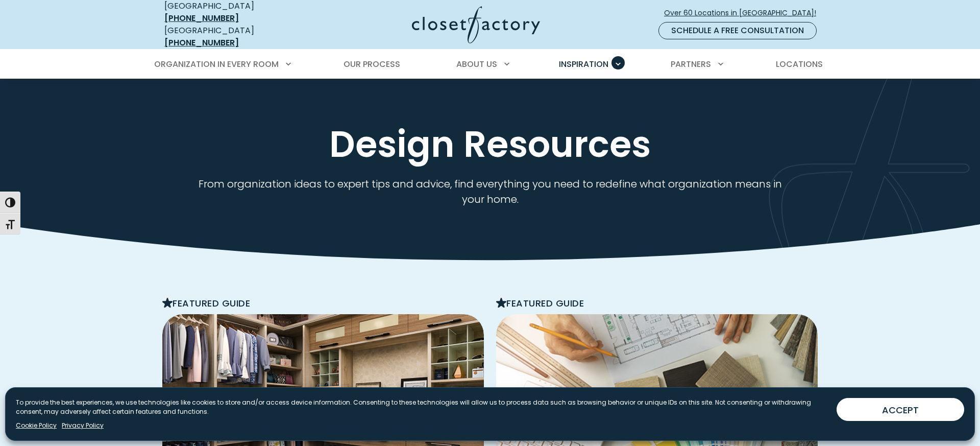 This screenshot has width=980, height=446. Describe the element at coordinates (583, 64) in the screenshot. I see `span: Inspiration` at that location.